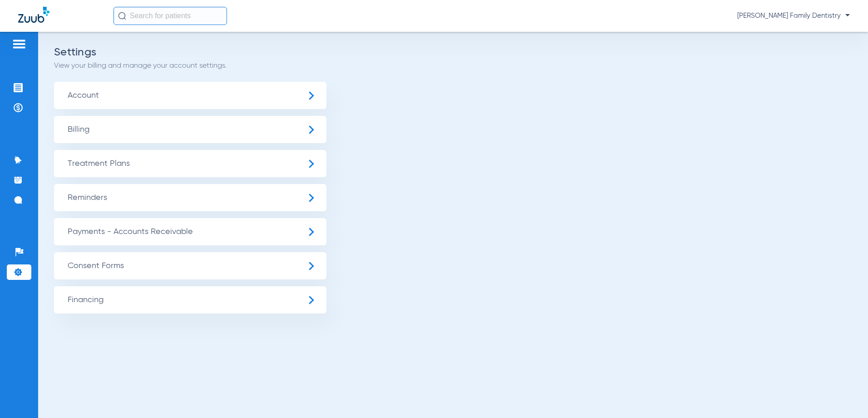 Image resolution: width=868 pixels, height=418 pixels. I want to click on div: Chat Widget, so click(845, 396).